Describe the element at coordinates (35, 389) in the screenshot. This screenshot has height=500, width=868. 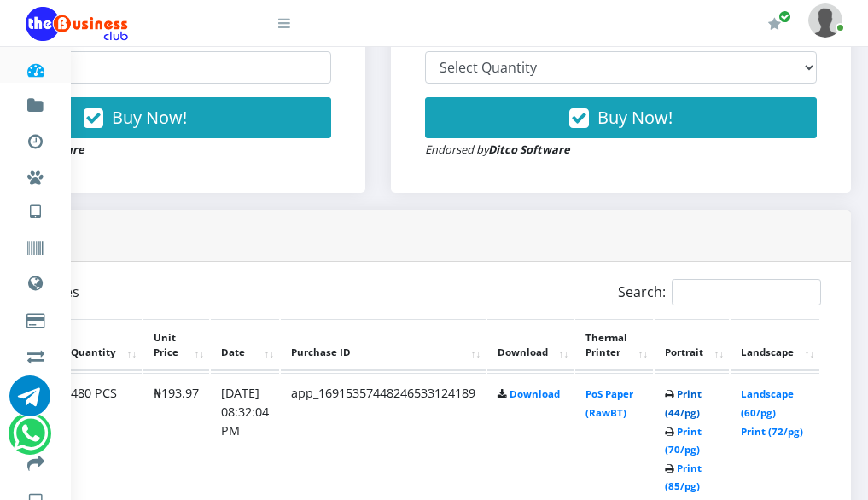
I see `a: Register a Referral` at that location.